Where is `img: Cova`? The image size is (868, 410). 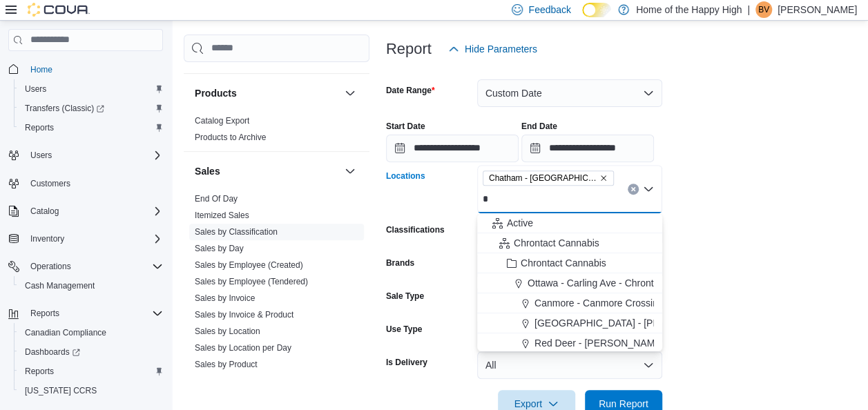
img: Cova is located at coordinates (58, 9).